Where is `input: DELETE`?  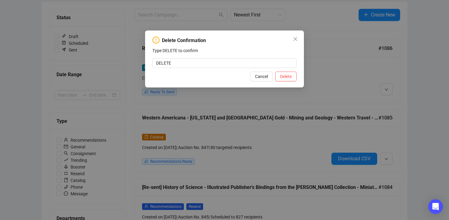 input: DELETE is located at coordinates (224, 63).